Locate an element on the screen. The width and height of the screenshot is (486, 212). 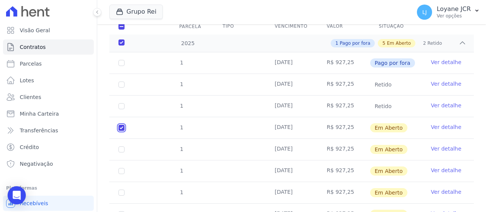
a: Contratos is located at coordinates (48, 47).